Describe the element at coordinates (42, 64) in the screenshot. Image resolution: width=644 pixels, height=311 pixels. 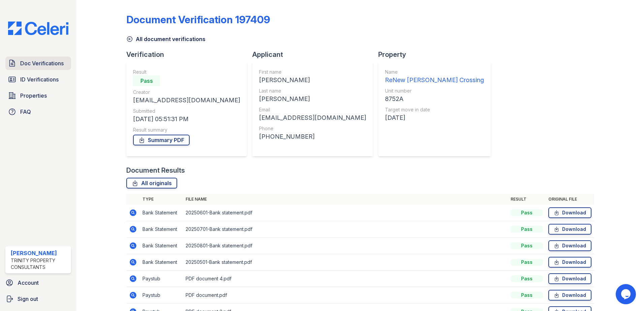
I see `span: Doc Verifications` at that location.